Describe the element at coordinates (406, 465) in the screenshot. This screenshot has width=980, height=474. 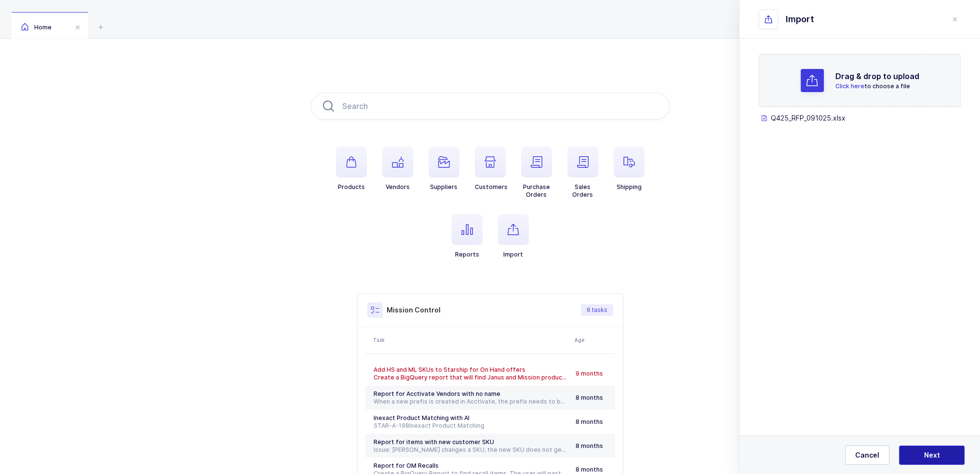
I see `span: Report for OM Recalls` at that location.